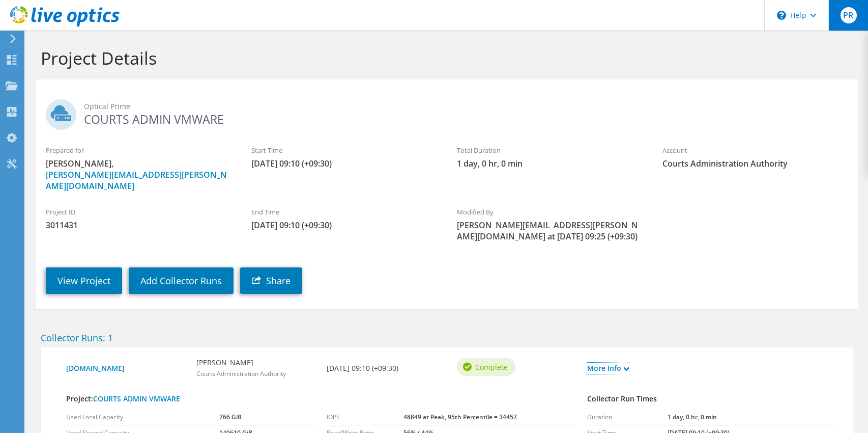  Describe the element at coordinates (712, 399) in the screenshot. I see `h4: Collector Run Times` at that location.